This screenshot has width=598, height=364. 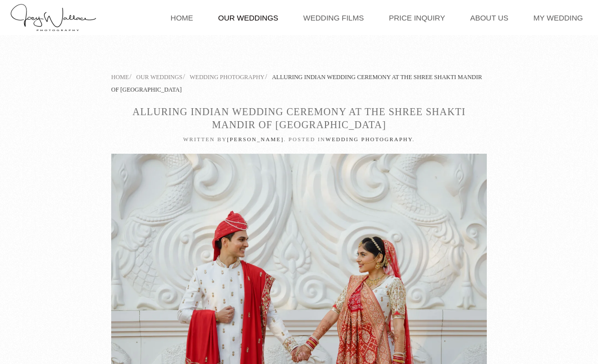 I want to click on a: Home, so click(x=120, y=77).